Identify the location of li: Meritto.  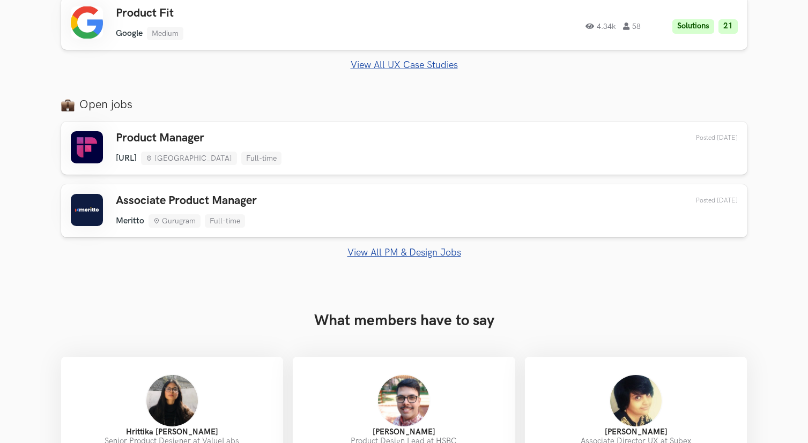
(130, 221).